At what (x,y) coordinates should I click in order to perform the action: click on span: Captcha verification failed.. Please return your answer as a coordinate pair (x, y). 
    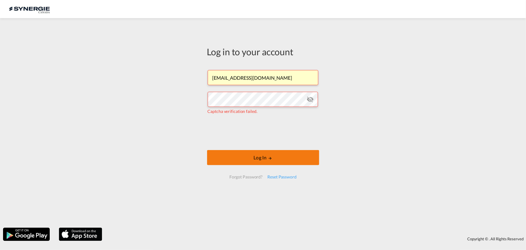
    Looking at the image, I should click on (232, 111).